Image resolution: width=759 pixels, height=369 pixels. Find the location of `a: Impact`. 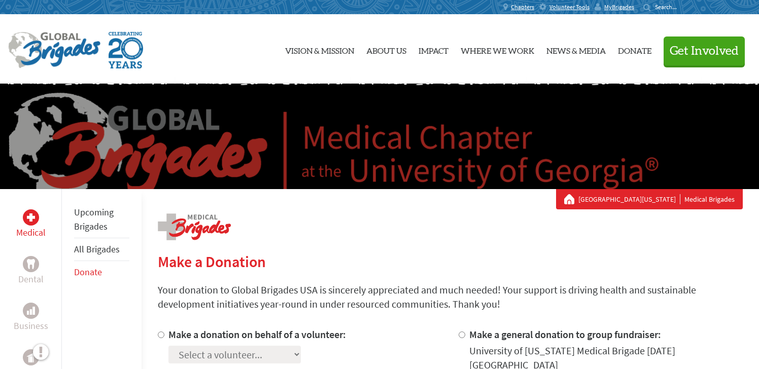

a: Impact is located at coordinates (433, 49).